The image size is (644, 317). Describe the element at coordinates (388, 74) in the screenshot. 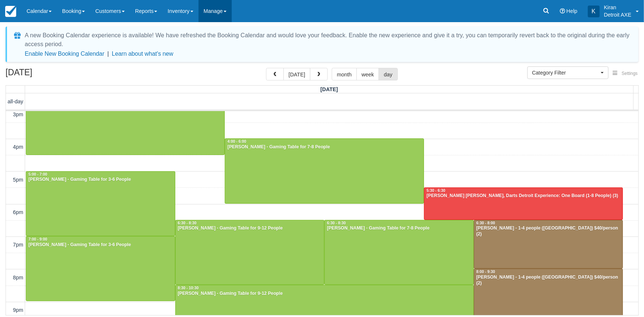

I see `button: day` at that location.